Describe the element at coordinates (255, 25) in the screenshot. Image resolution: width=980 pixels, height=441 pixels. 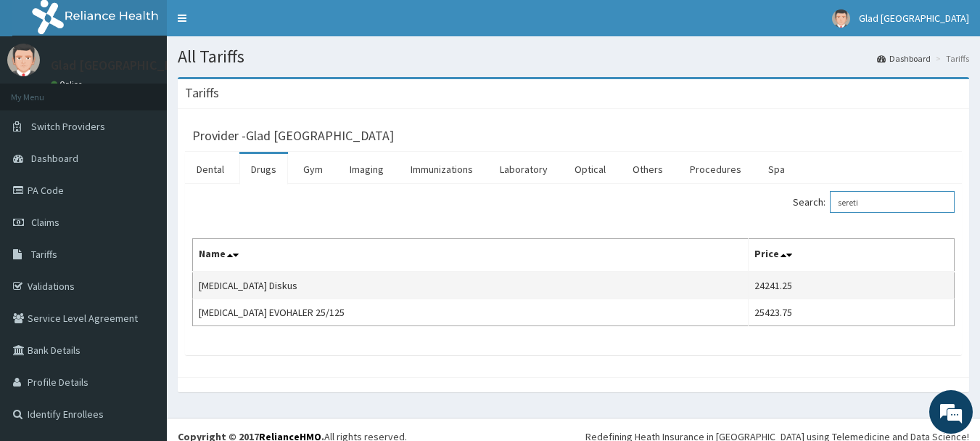
I see `div: Minimize live chat window` at that location.